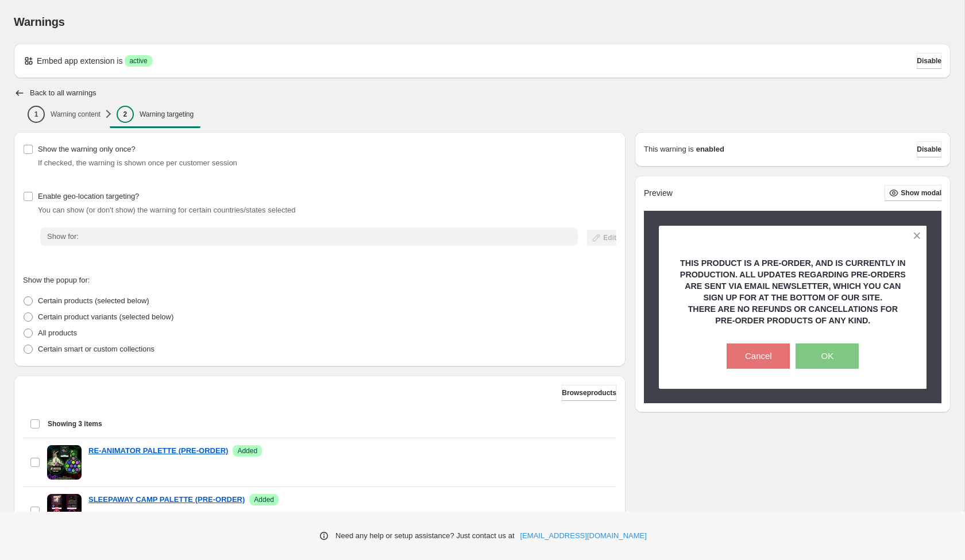 This screenshot has width=965, height=560. Describe the element at coordinates (167, 499) in the screenshot. I see `a: SLEEPAWAY CAMP PALETTE (PRE-ORDER)` at that location.